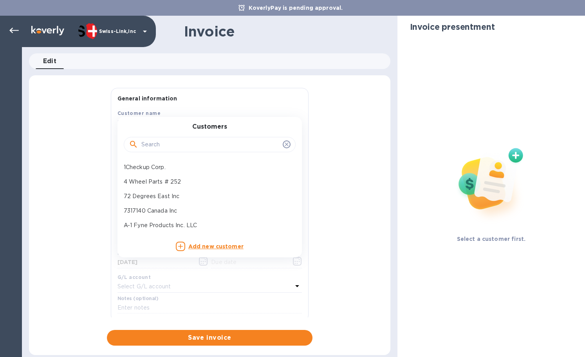 Image resolution: width=585 pixels, height=357 pixels. Describe the element at coordinates (296, 8) in the screenshot. I see `p: KoverlyPay is pending approval.` at that location.